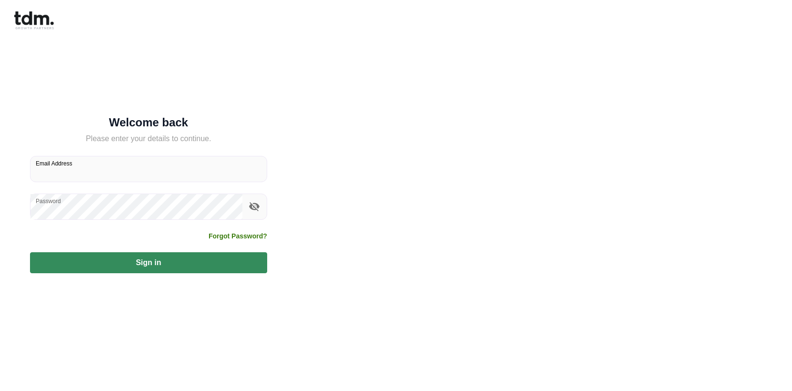  I want to click on label: Password, so click(48, 200).